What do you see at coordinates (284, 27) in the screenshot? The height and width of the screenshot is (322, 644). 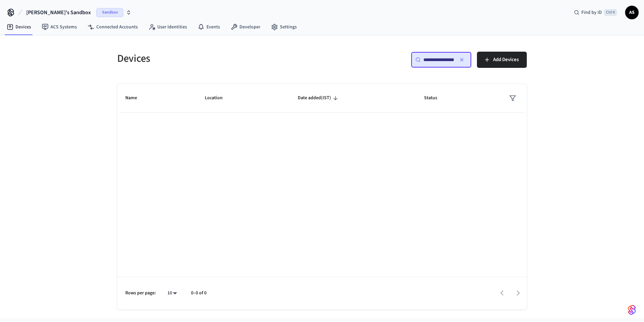 I see `a: Settings` at bounding box center [284, 27].